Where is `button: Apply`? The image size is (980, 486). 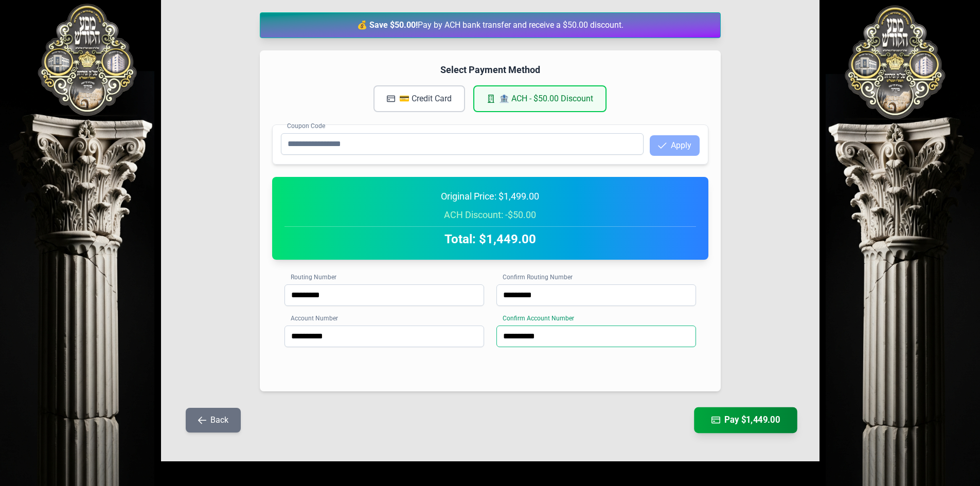
button: Apply is located at coordinates (674, 145).